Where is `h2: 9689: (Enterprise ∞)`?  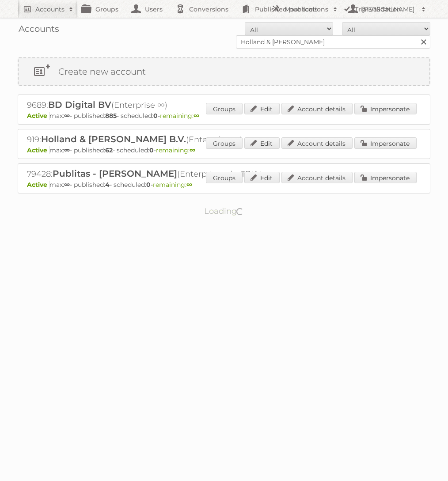 h2: 9689: (Enterprise ∞) is located at coordinates (181, 105).